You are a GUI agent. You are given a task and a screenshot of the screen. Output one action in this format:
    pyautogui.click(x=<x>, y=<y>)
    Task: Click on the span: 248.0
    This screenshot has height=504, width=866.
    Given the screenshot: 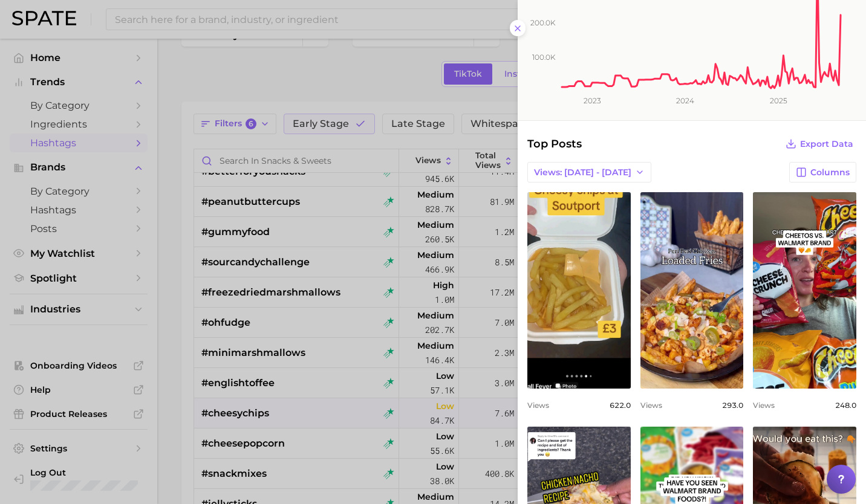 What is the action you would take?
    pyautogui.click(x=846, y=406)
    